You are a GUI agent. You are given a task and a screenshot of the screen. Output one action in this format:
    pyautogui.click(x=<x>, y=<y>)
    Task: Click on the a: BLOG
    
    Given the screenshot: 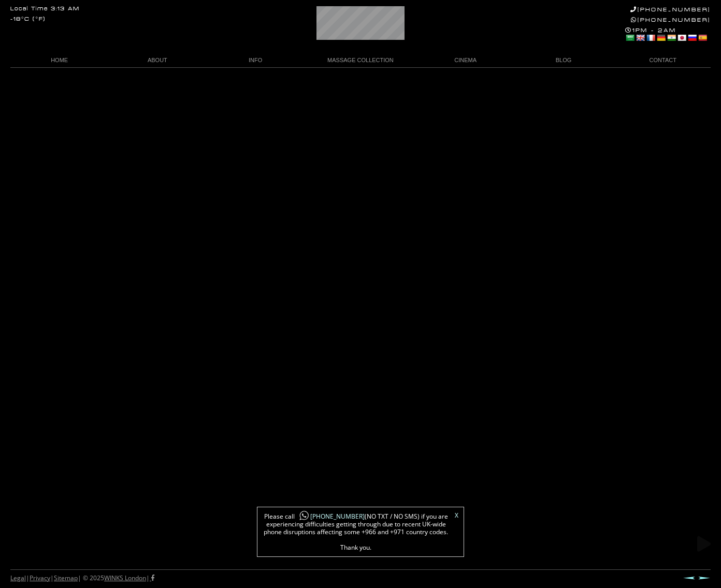 What is the action you would take?
    pyautogui.click(x=563, y=60)
    